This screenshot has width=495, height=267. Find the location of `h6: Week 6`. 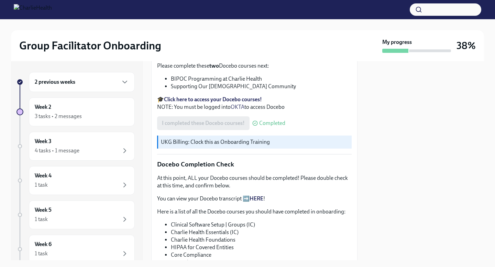

h6: Week 6 is located at coordinates (43, 245).